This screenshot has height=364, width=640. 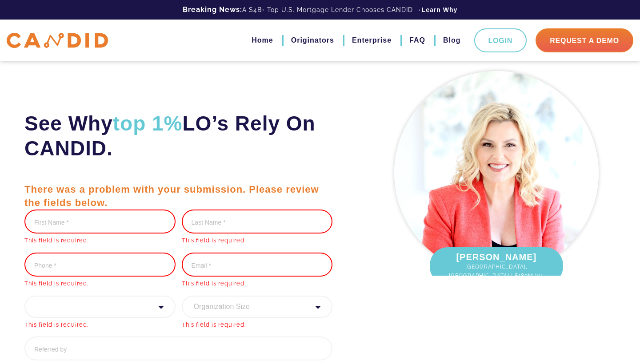 I want to click on a: Blog, so click(x=452, y=41).